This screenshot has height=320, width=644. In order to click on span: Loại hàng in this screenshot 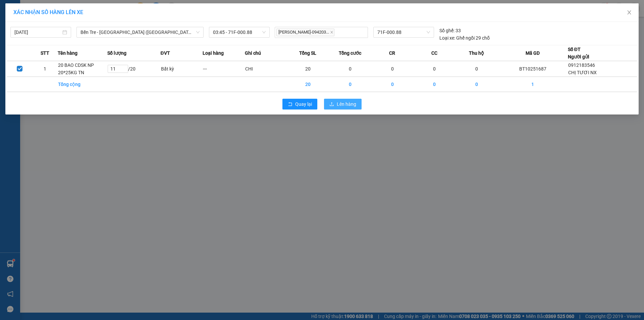, I will do `click(213, 53)`.